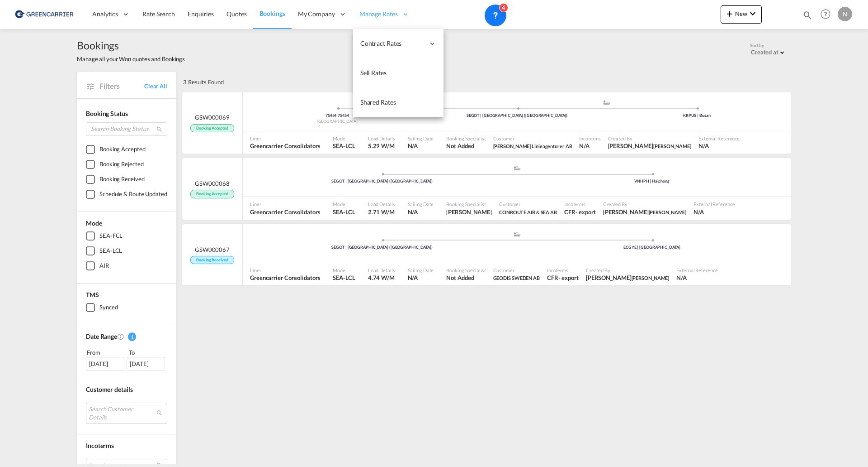 Image resolution: width=868 pixels, height=467 pixels. Describe the element at coordinates (131, 58) in the screenshot. I see `span: Manage all your Won quotes and Bookings` at that location.